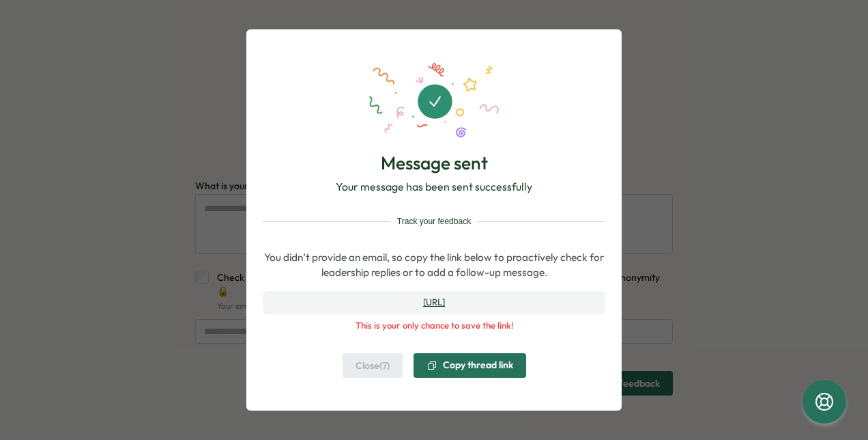 The width and height of the screenshot is (868, 440). What do you see at coordinates (469, 366) in the screenshot?
I see `button: Copy thread link` at bounding box center [469, 366].